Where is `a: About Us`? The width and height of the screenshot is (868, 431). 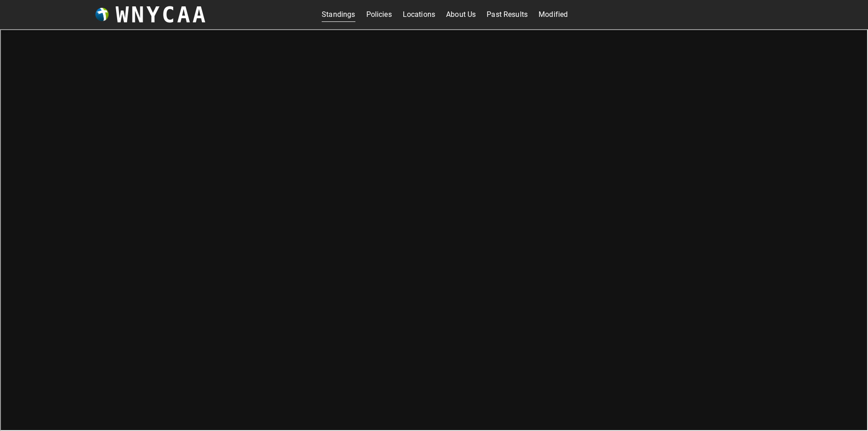 a: About Us is located at coordinates (461, 15).